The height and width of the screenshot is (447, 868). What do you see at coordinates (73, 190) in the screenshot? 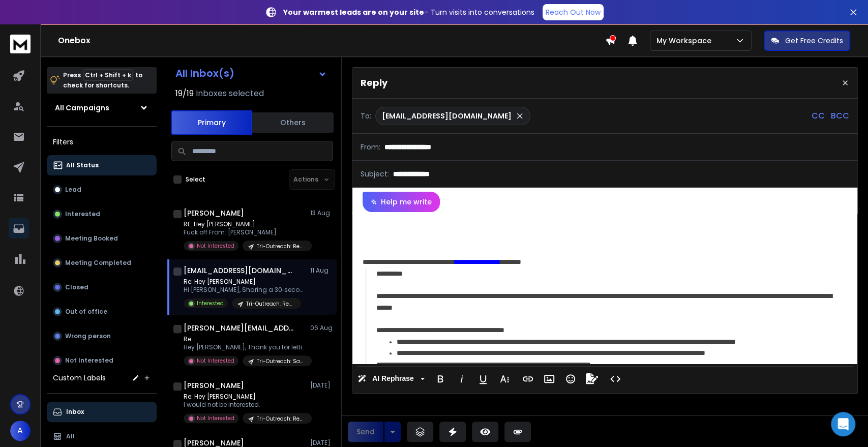
I see `p: Lead` at bounding box center [73, 190].